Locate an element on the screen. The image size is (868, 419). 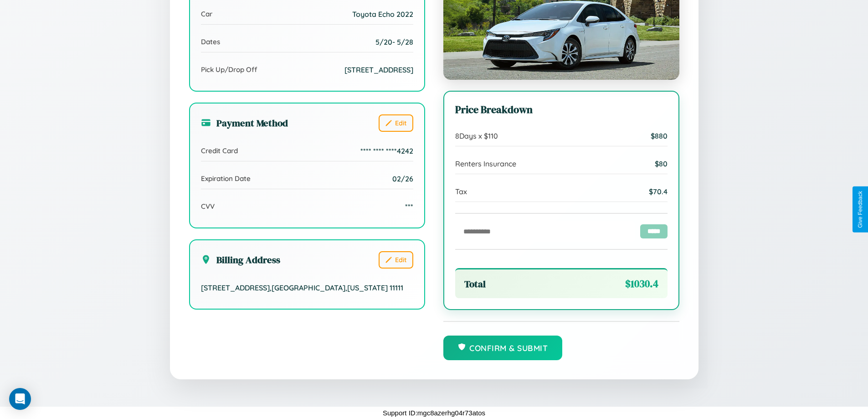
span: Total is located at coordinates (475, 283).